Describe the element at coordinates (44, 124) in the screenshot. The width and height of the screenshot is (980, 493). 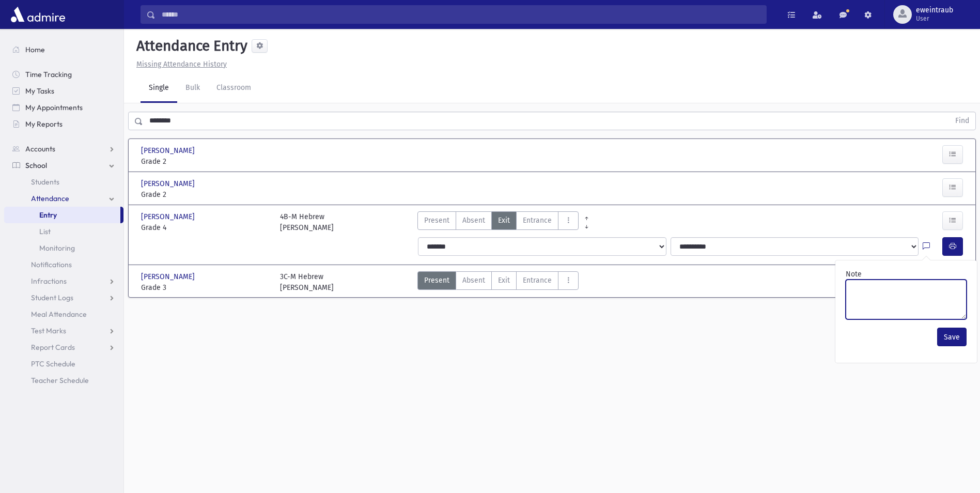
I see `span: My Reports` at that location.